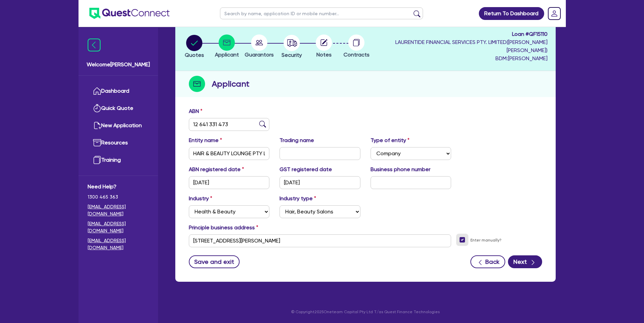 The width and height of the screenshot is (644, 323). What do you see at coordinates (118, 91) in the screenshot?
I see `a: Dashboard` at bounding box center [118, 91].